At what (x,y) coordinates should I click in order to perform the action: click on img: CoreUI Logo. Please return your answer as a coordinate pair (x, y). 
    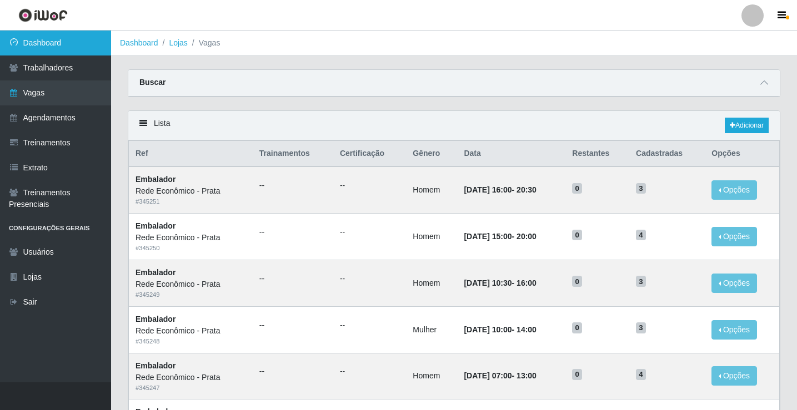
    Looking at the image, I should click on (43, 15).